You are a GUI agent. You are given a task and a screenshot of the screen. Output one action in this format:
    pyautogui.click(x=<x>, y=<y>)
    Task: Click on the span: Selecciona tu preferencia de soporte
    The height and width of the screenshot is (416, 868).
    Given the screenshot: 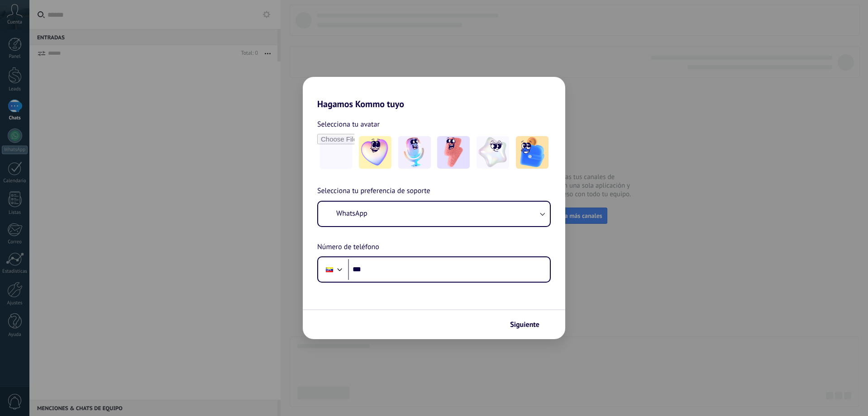 What is the action you would take?
    pyautogui.click(x=373, y=191)
    